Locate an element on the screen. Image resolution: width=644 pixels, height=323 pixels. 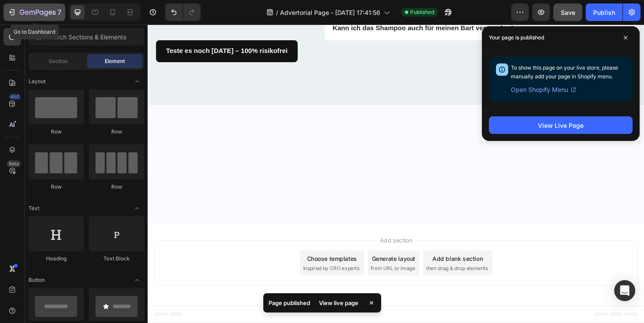
div: Publish is located at coordinates (604, 12).